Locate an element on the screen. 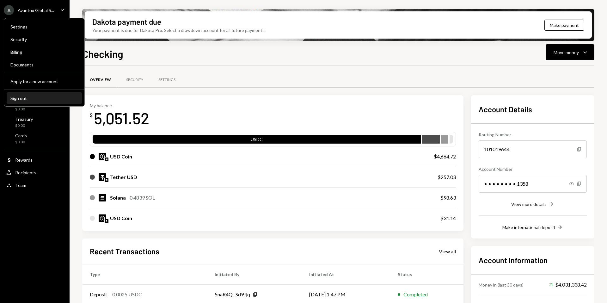 The width and height of the screenshot is (607, 303). a: Cards$0.00 is located at coordinates (35, 138).